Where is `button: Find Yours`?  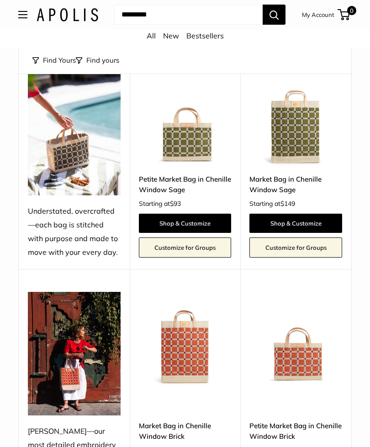
button: Find Yours is located at coordinates (54, 60).